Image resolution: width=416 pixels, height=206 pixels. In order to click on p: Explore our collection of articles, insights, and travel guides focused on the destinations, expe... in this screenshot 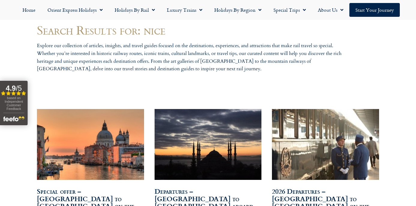, I will do `click(193, 57)`.